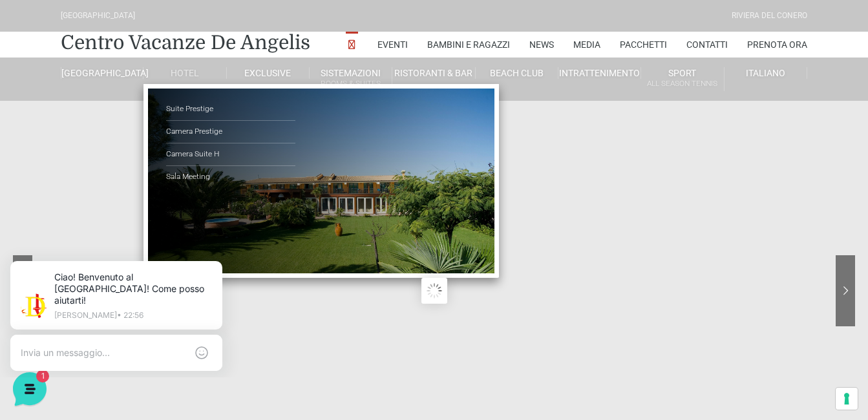 The width and height of the screenshot is (868, 420). I want to click on a: Italiano, so click(766, 73).